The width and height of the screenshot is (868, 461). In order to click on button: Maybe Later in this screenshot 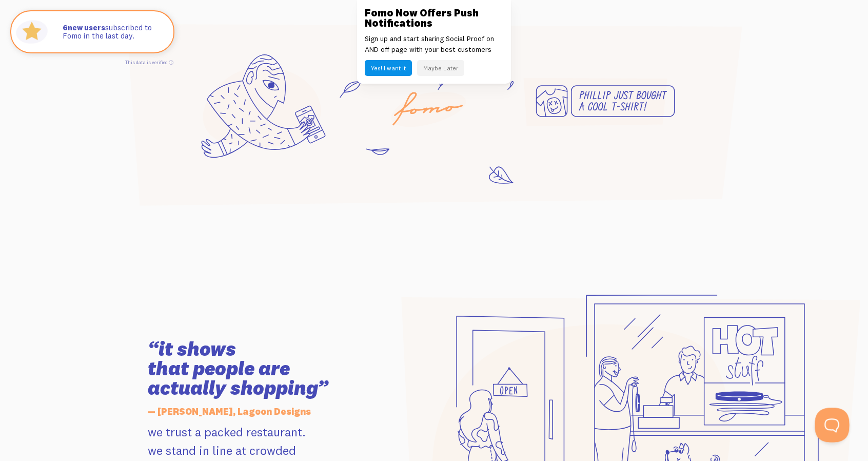, I will do `click(441, 68)`.